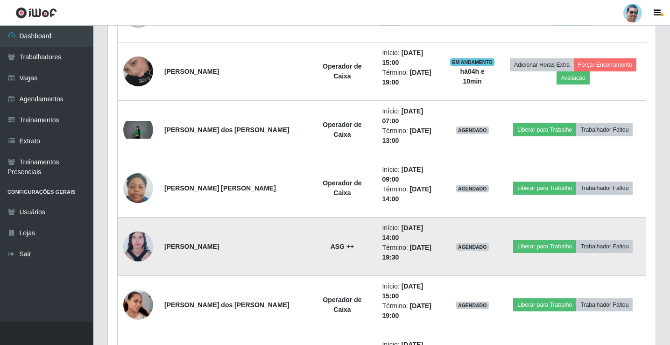 The image size is (670, 345). Describe the element at coordinates (472, 62) in the screenshot. I see `span: EM ANDAMENTO` at that location.